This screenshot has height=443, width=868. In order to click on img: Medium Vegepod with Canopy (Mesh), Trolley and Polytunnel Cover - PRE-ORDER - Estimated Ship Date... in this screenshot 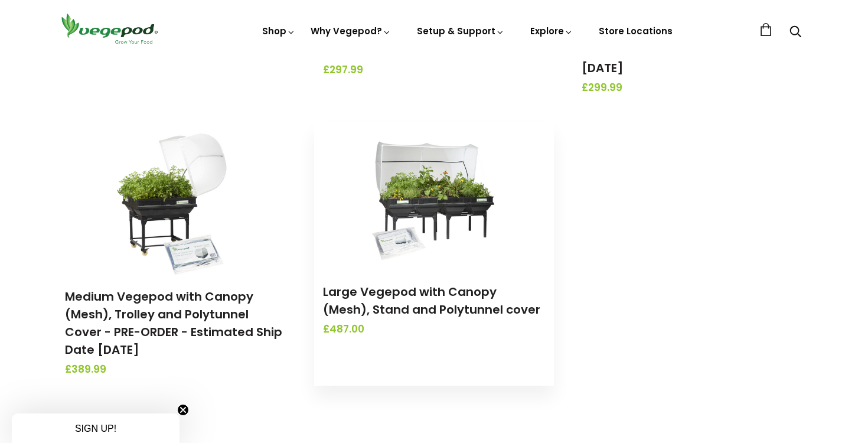, I will do `click(176, 200)`.